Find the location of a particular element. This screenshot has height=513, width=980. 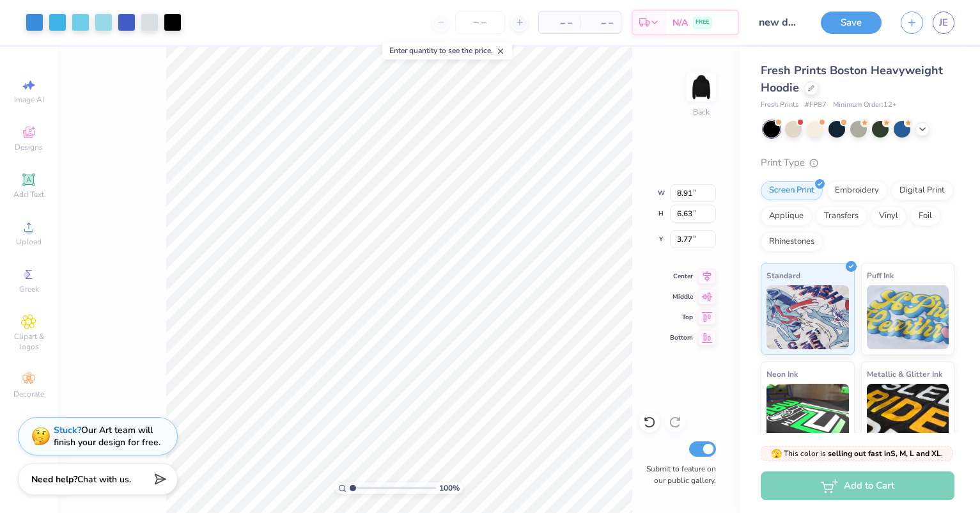

span: Bottom is located at coordinates (681, 337).